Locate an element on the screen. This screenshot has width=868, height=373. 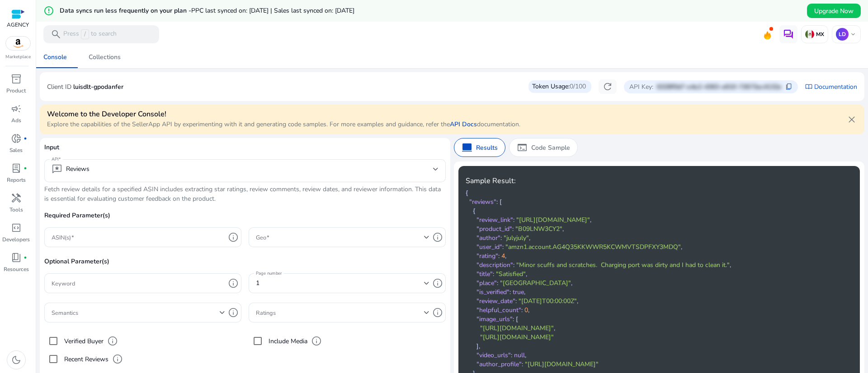
span: reviews is located at coordinates (57, 169).